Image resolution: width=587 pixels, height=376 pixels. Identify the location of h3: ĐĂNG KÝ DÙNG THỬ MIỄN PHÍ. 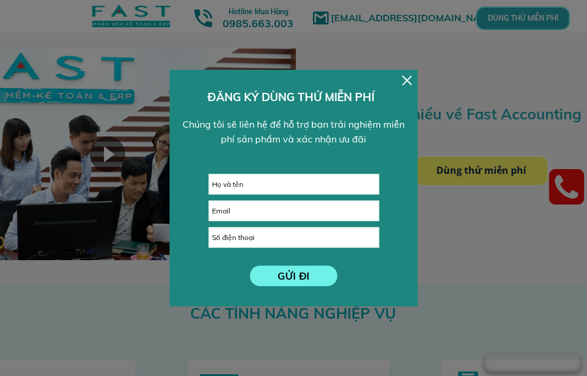
(294, 97).